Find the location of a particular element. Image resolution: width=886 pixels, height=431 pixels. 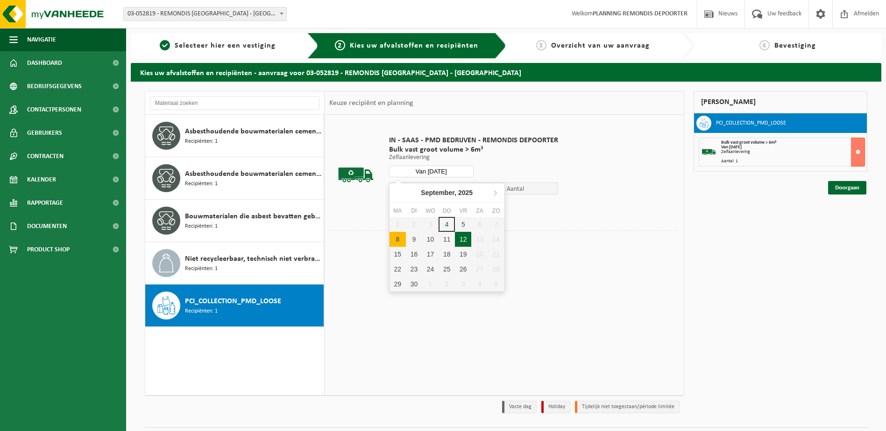

div: 5 is located at coordinates (463, 225).